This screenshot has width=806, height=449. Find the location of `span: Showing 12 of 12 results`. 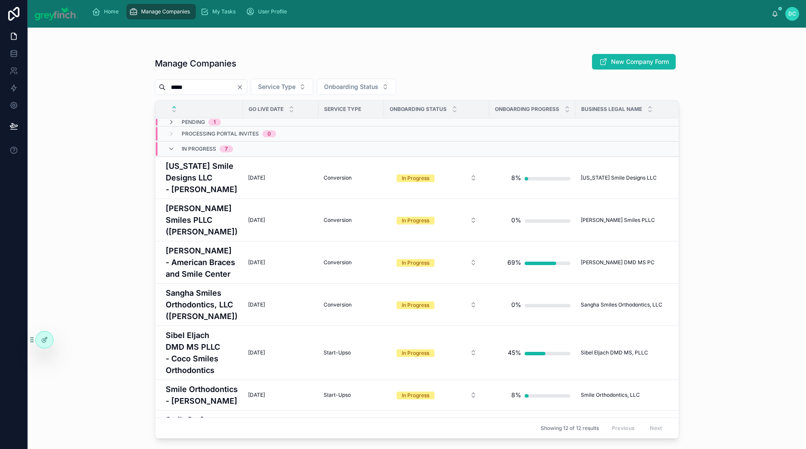

span: Showing 12 of 12 results is located at coordinates (570, 428).